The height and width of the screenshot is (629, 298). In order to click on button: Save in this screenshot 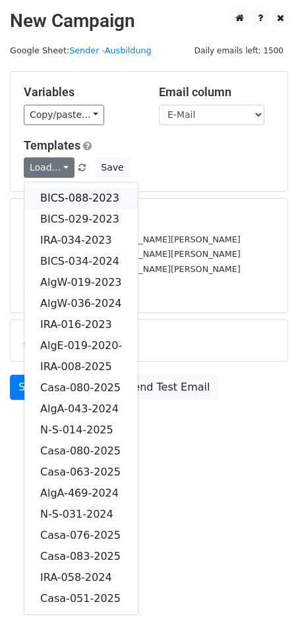, I will do `click(112, 167)`.